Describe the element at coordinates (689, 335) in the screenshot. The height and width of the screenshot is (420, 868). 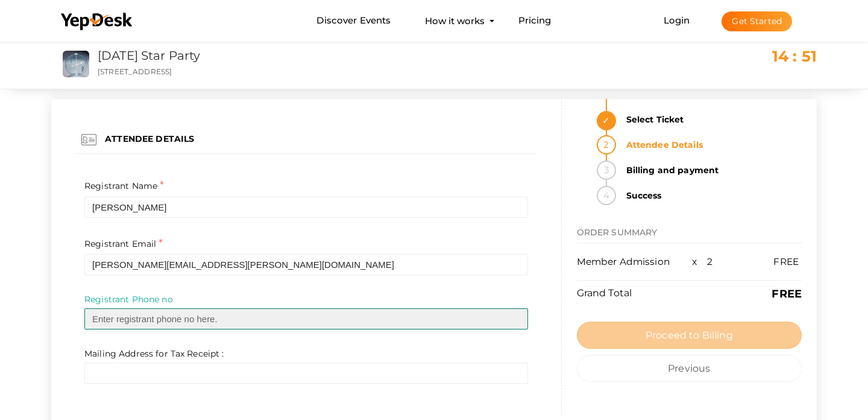
I see `button: Proceed to Billing` at that location.